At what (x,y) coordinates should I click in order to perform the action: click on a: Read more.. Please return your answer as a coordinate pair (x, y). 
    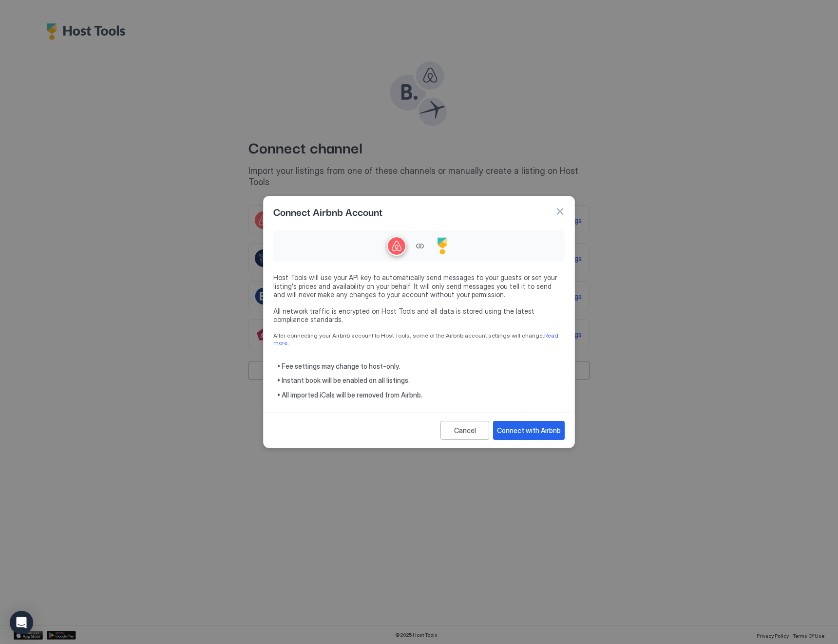
    Looking at the image, I should click on (417, 339).